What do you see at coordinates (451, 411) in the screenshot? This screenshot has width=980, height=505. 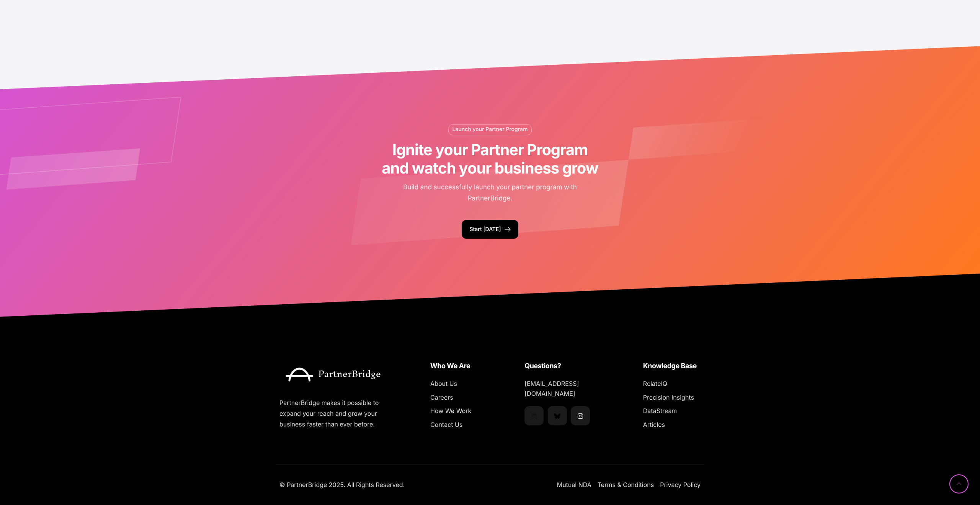 I see `span: How We Work` at bounding box center [451, 411].